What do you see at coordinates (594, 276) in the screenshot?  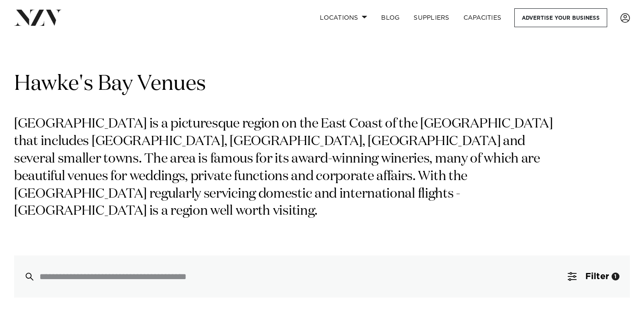 I see `button: Filter1` at bounding box center [594, 276].